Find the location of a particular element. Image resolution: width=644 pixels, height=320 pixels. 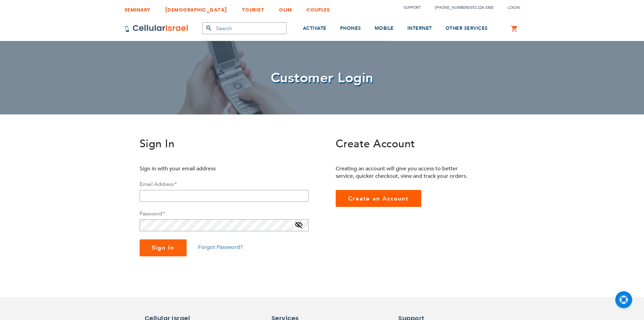

a: PHONES is located at coordinates (350, 29).